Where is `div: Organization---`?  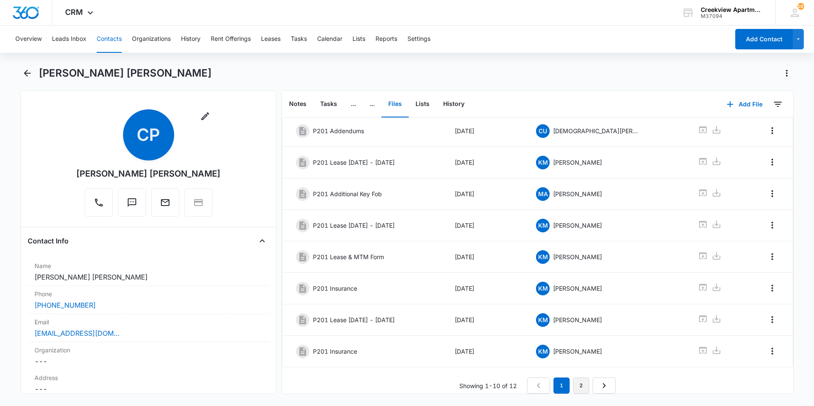 div: Organization--- is located at coordinates (148, 356).